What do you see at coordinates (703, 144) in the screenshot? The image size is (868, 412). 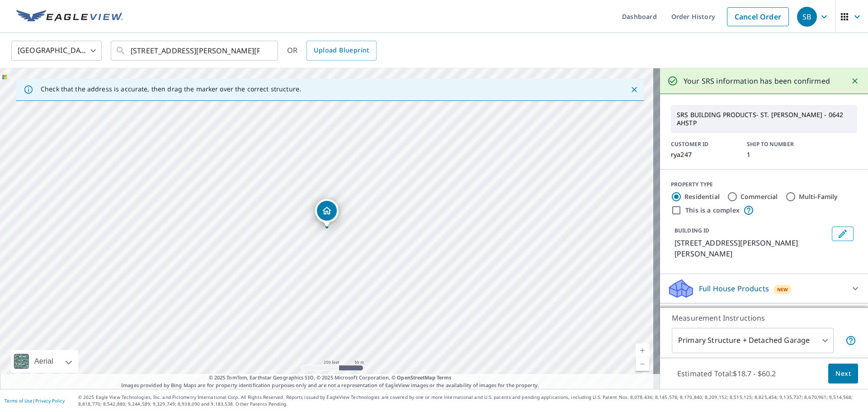 I see `p: CUSTOMER ID` at bounding box center [703, 144].